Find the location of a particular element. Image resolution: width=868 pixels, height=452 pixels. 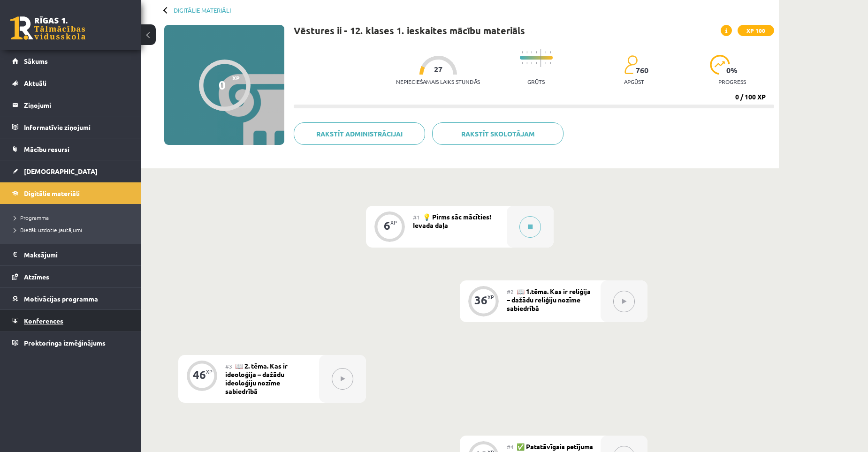

div: 36 is located at coordinates (481, 300).